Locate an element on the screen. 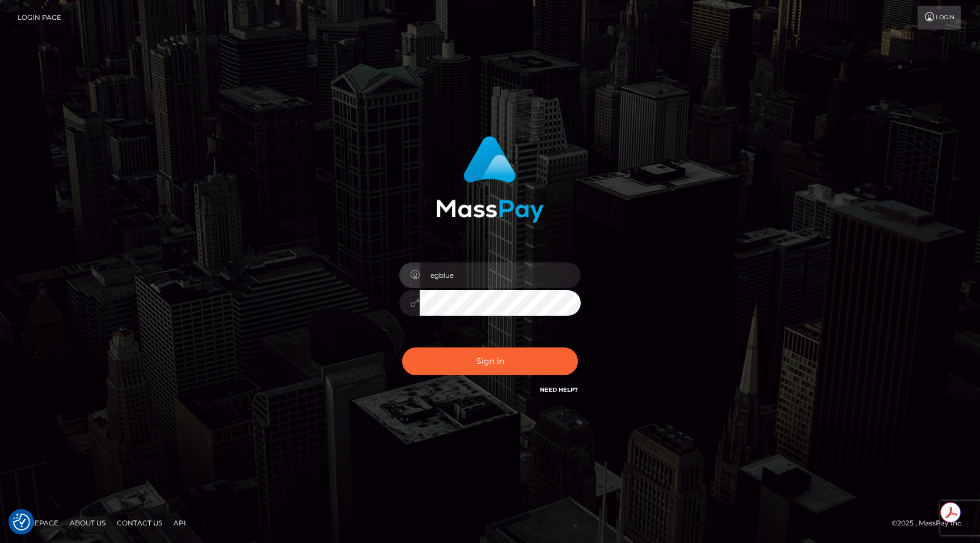 The height and width of the screenshot is (543, 980). img: MassPay Login is located at coordinates (490, 179).